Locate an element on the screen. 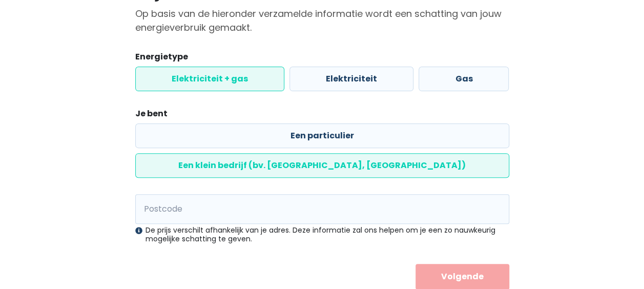 The height and width of the screenshot is (289, 644). input: 1000 is located at coordinates (323, 209).